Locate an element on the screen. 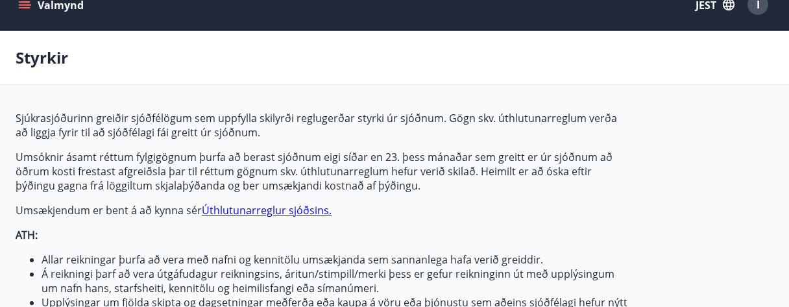 This screenshot has height=307, width=789. font: Allar reikningar þurfa að vera með nafni og kennitölu umsækjanda sem sannanlega hafa verið greiddir. is located at coordinates (292, 259).